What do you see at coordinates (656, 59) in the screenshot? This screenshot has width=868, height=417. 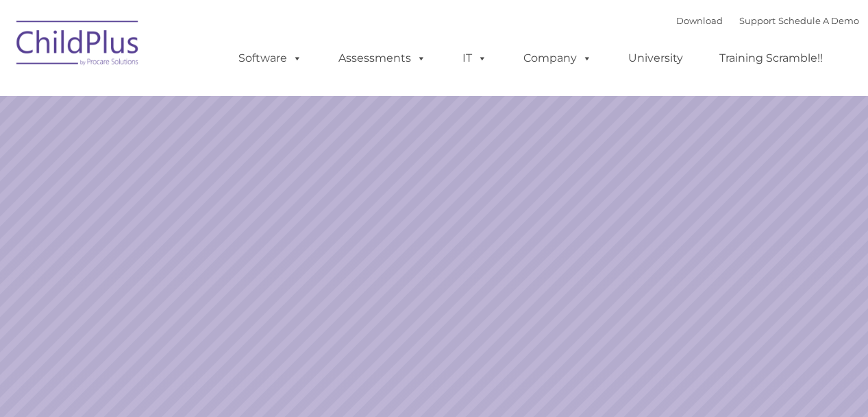 I see `a: University` at bounding box center [656, 59].